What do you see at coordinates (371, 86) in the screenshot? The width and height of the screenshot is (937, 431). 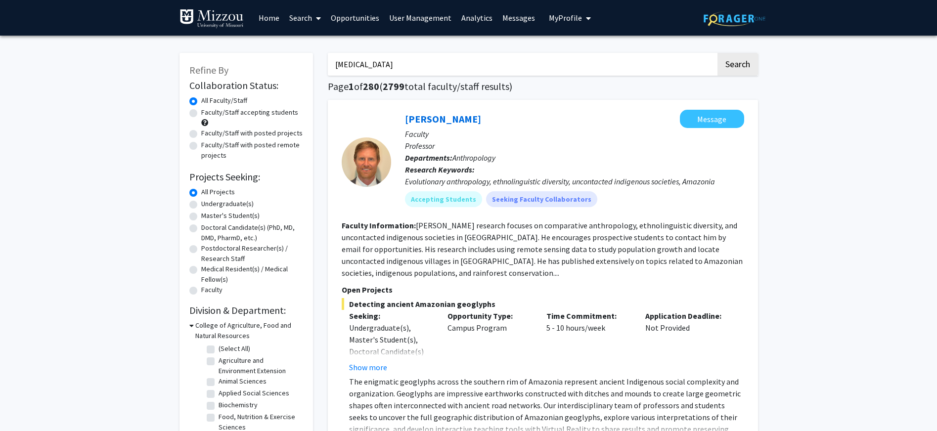 I see `span: 280` at bounding box center [371, 86].